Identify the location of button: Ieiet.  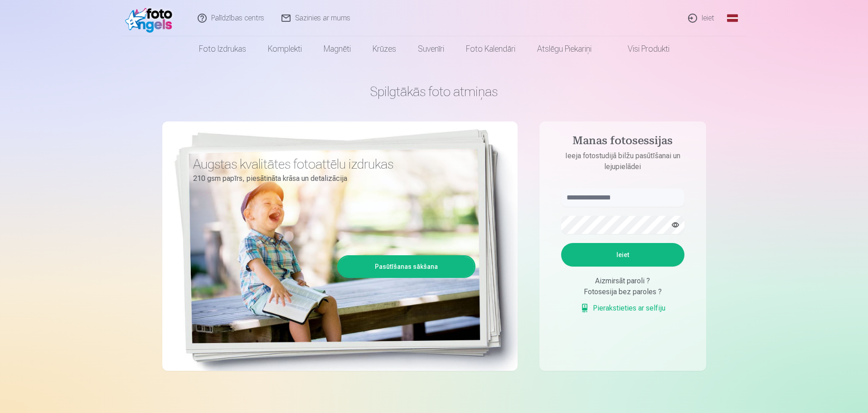
(622, 255).